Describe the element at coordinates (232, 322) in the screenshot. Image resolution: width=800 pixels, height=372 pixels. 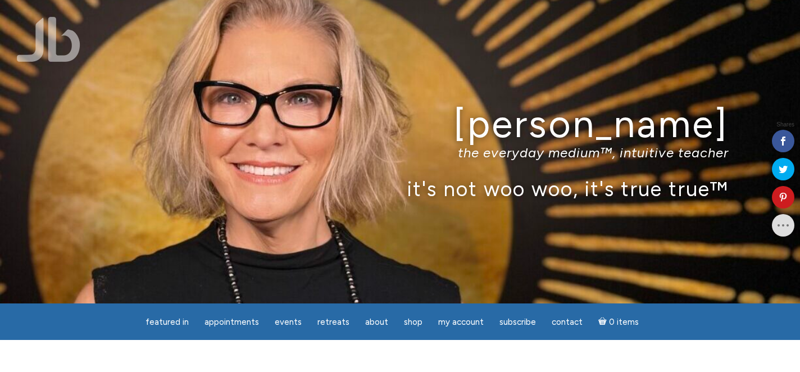
I see `span: Appointments` at that location.